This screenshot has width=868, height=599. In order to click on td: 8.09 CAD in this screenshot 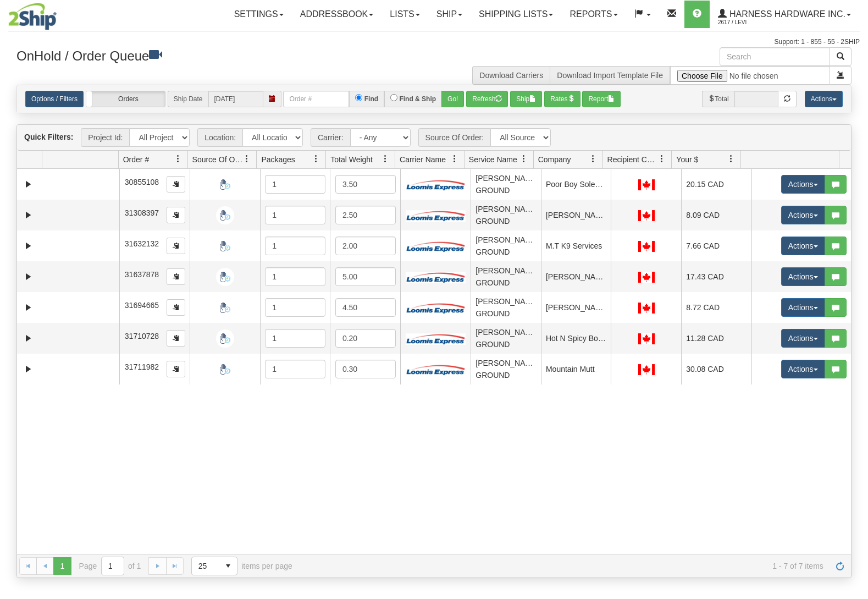, I will do `click(716, 215)`.